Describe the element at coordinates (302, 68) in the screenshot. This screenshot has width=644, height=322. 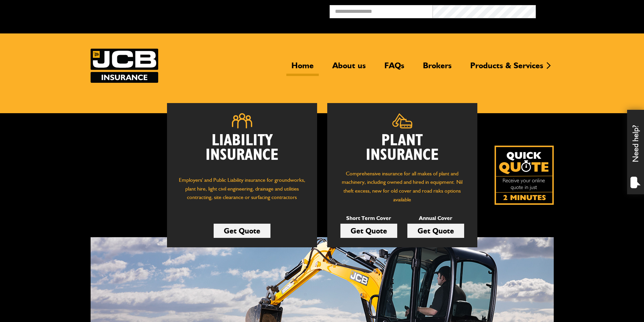
I see `a: Home` at that location.